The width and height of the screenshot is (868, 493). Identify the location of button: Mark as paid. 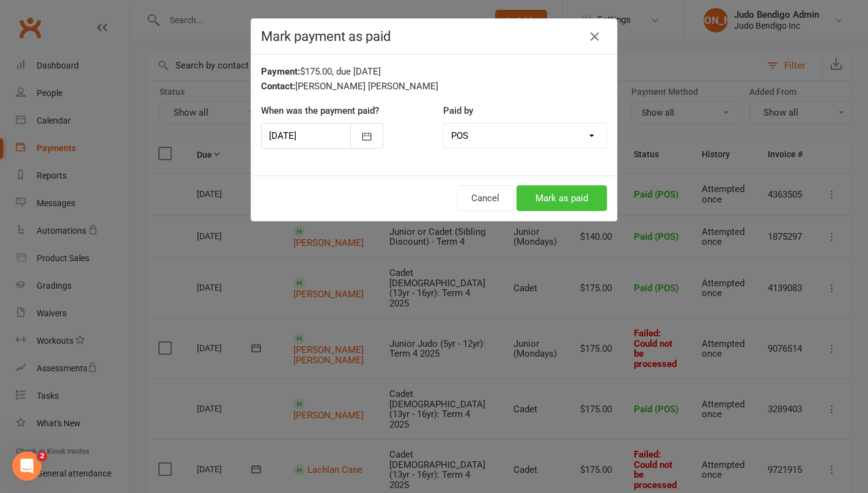
(562, 198).